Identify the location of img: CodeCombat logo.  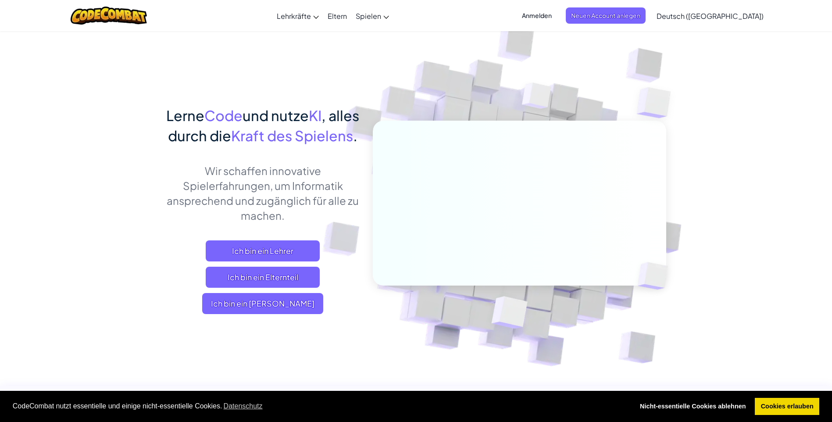
(109, 15).